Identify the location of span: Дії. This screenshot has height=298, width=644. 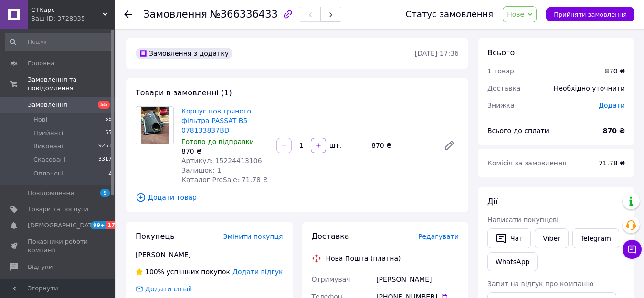
(492, 201).